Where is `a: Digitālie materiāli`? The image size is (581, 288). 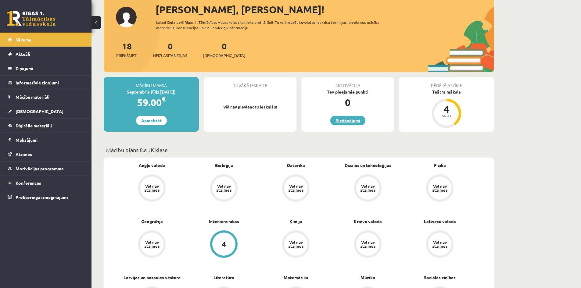
a: Digitālie materiāli is located at coordinates (46, 126).